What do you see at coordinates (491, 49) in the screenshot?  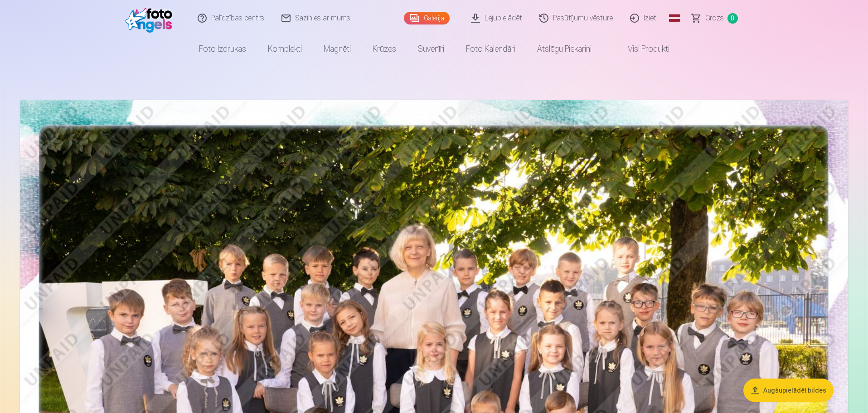 I see `a: Foto kalendāri` at bounding box center [491, 49].